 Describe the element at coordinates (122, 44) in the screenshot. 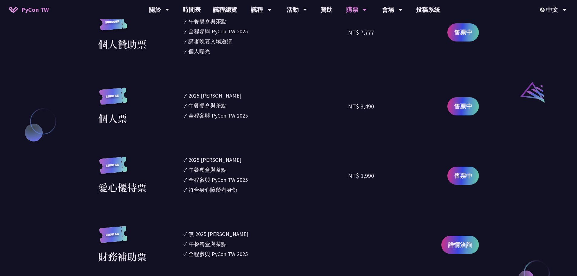

I see `div: 個人贊助票` at that location.